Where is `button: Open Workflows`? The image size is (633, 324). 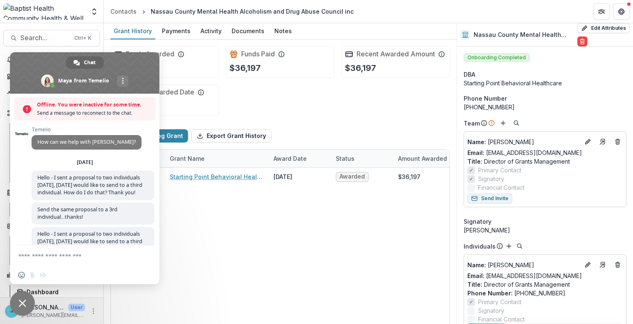 button: Open Workflows is located at coordinates (51, 113).